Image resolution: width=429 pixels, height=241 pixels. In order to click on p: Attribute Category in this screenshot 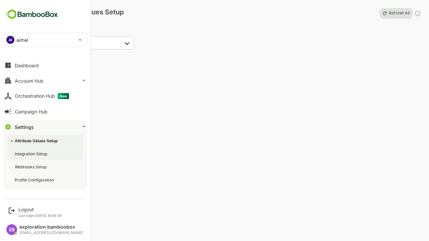, I will do `click(98, 29)`.